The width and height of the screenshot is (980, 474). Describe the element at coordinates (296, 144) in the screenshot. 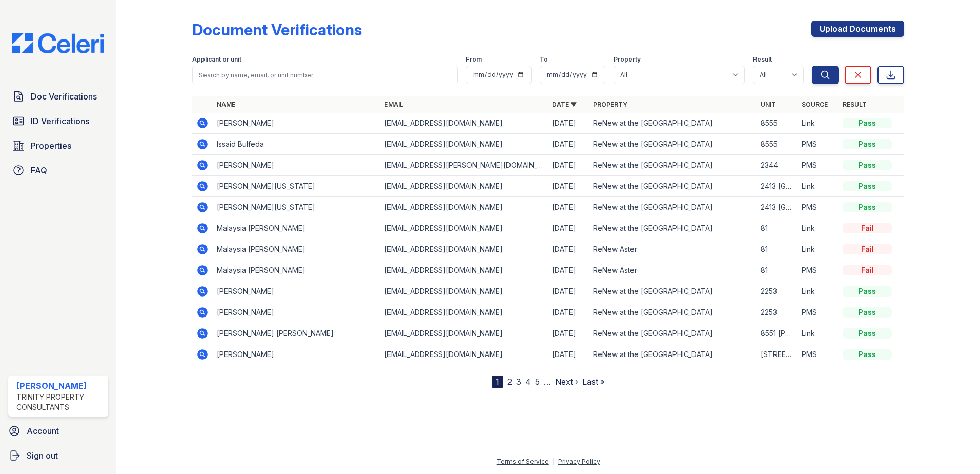

I see `td: Issaid Bulfeda` at that location.